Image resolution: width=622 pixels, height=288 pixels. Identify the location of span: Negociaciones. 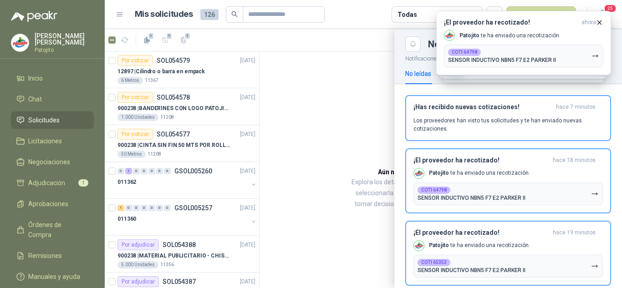
(49, 162).